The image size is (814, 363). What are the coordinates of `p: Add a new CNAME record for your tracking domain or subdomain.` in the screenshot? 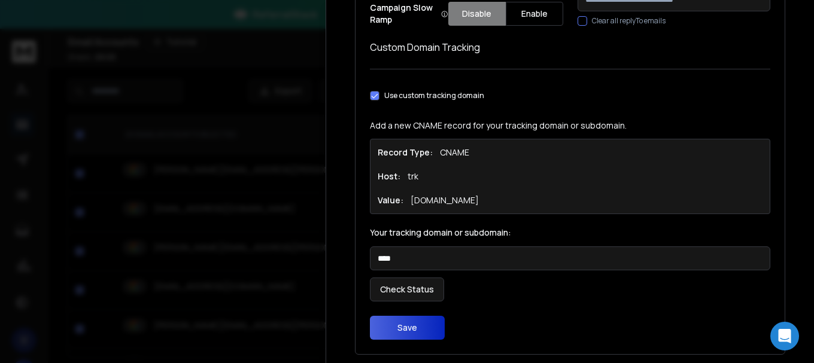 It's located at (570, 126).